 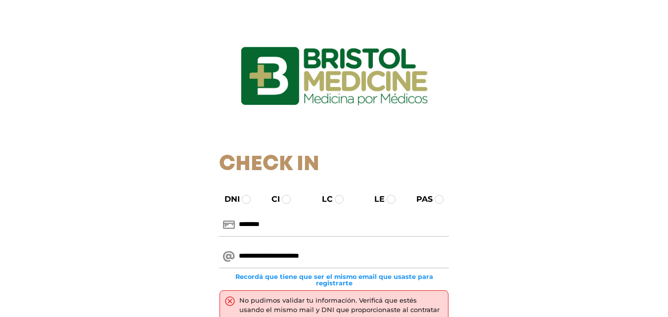 I want to click on label: PAS, so click(x=420, y=199).